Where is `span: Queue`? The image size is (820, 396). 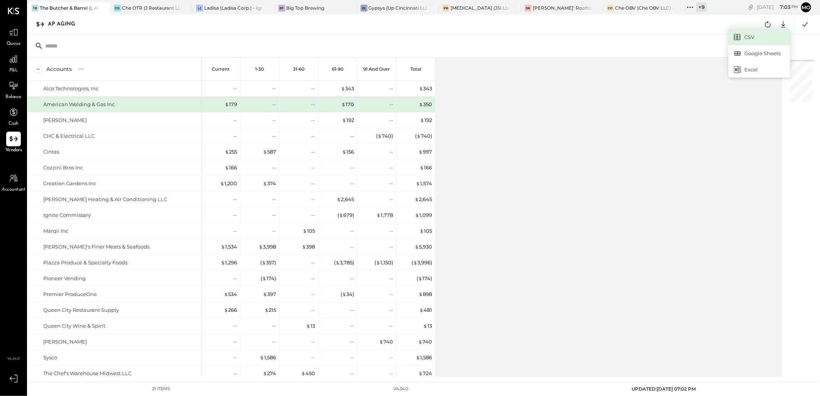 span: Queue is located at coordinates (14, 44).